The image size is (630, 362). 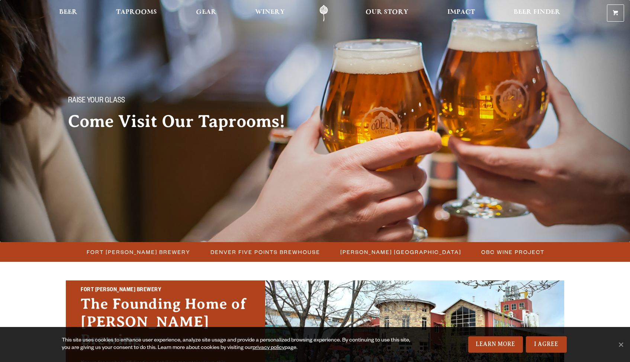 I want to click on a: OBC Wine Project, so click(x=513, y=251).